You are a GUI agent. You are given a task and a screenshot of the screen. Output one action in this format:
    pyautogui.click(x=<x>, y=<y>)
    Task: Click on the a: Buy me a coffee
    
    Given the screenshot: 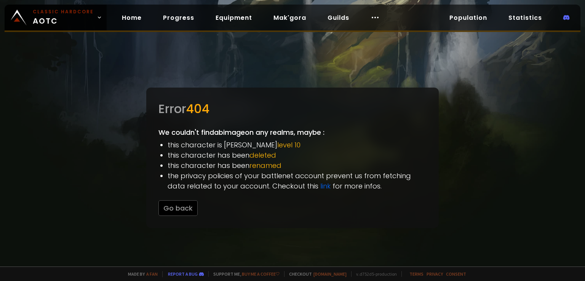 What is the action you would take?
    pyautogui.click(x=261, y=274)
    